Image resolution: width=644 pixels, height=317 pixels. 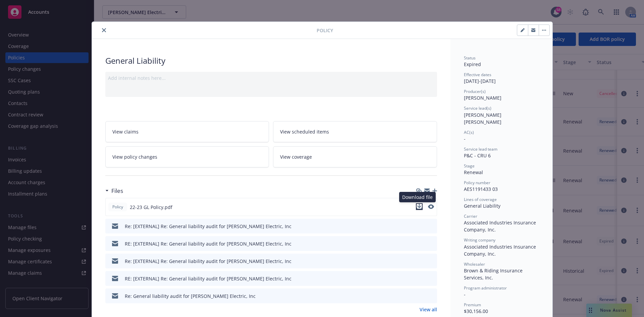 I want to click on a: View policy changes, so click(x=187, y=157).